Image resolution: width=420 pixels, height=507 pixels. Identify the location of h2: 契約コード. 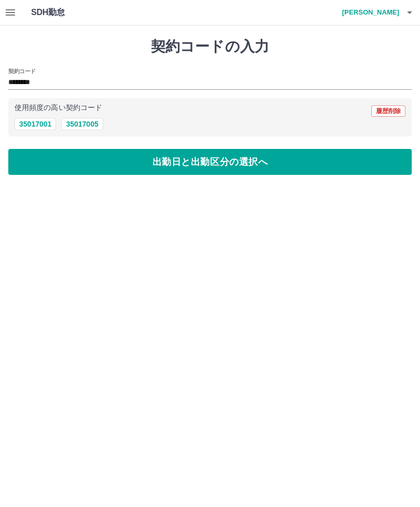
(22, 71).